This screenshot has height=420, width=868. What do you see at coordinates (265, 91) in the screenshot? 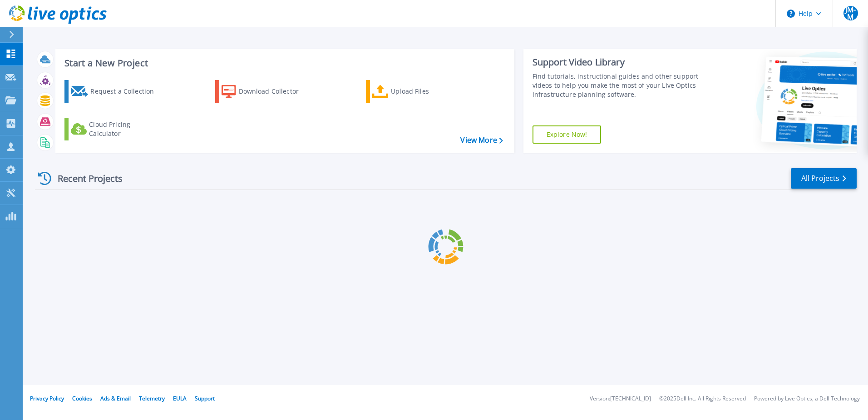
I see `a: Download Collector` at bounding box center [265, 91].